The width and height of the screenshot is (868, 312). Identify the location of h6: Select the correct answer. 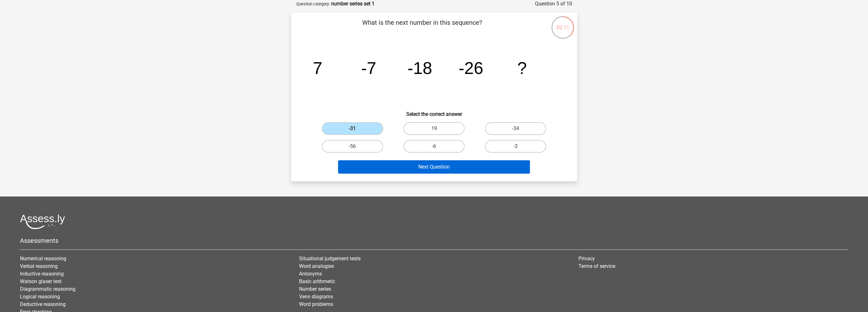
(434, 111).